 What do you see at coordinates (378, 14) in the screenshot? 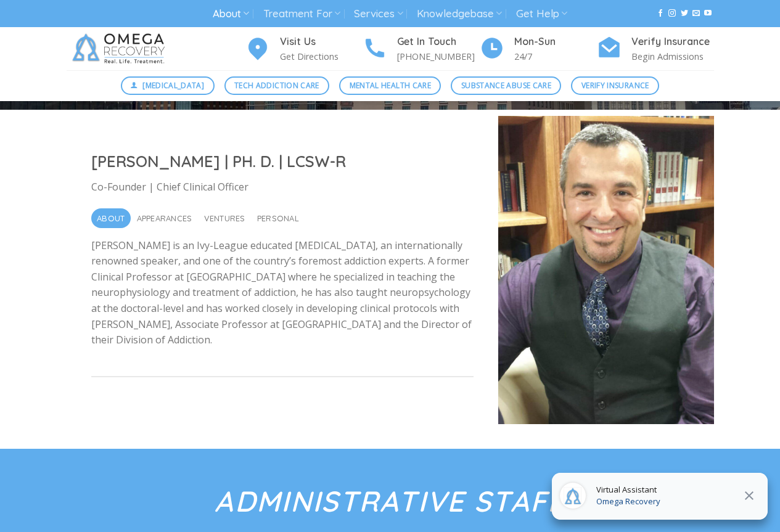
I see `a: Services` at bounding box center [378, 14].